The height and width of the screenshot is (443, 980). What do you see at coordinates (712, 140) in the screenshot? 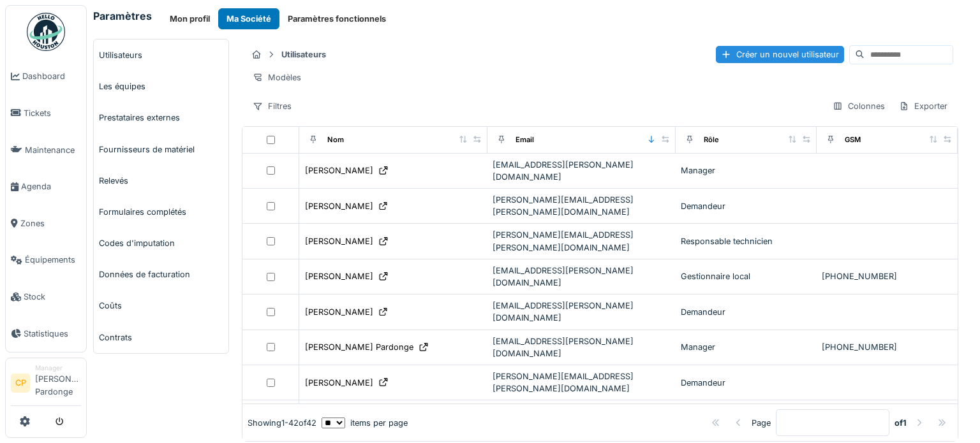
I see `div: Rôle` at bounding box center [712, 140].